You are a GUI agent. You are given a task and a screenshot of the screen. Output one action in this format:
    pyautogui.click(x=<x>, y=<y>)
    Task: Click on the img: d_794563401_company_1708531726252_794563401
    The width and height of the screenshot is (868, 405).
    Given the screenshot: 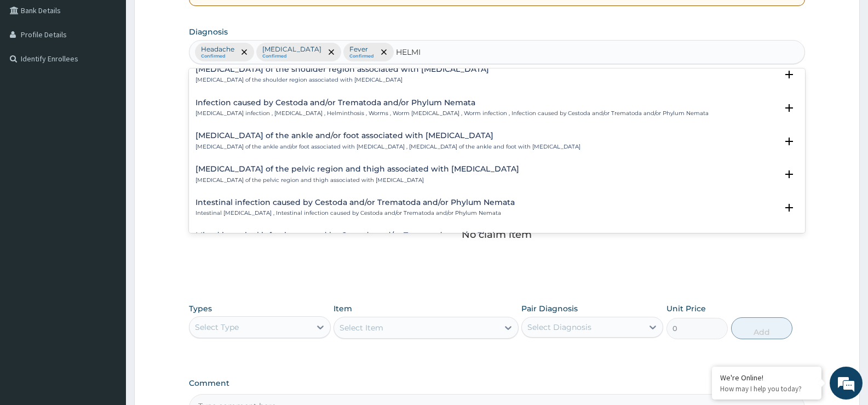 What is the action you would take?
    pyautogui.click(x=32, y=68)
    